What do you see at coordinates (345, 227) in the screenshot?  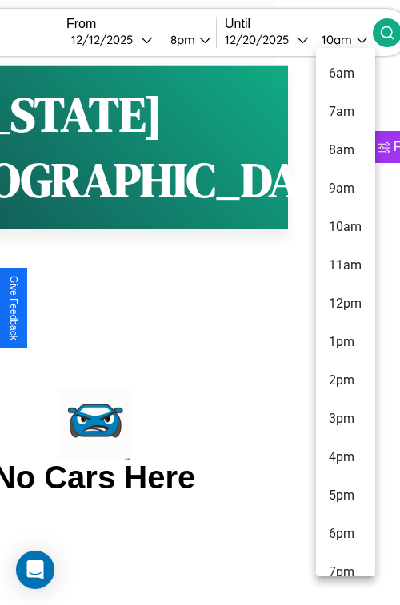 I see `li: 10am` at bounding box center [345, 227].